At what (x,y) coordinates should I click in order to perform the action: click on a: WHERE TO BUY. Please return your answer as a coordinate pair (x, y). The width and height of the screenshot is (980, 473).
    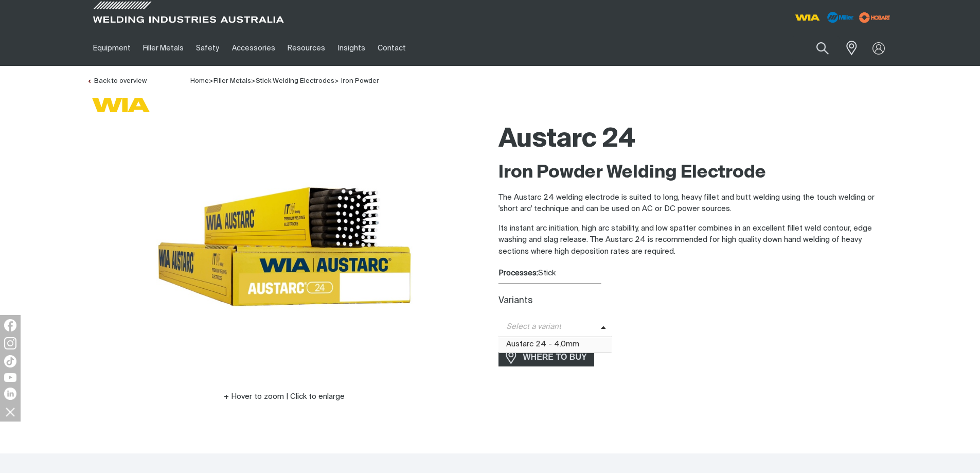
    Looking at the image, I should click on (546, 357).